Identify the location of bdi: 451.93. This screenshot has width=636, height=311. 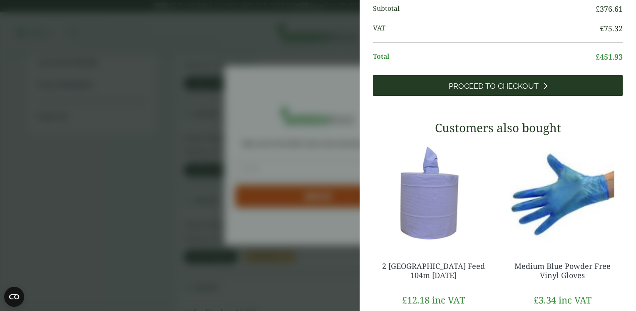
(609, 57).